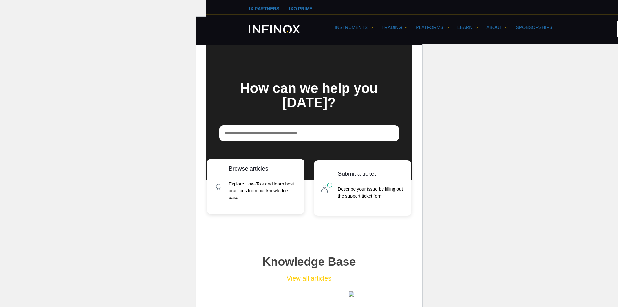  What do you see at coordinates (534, 27) in the screenshot?
I see `a: SPONSORSHIPS` at bounding box center [534, 27].